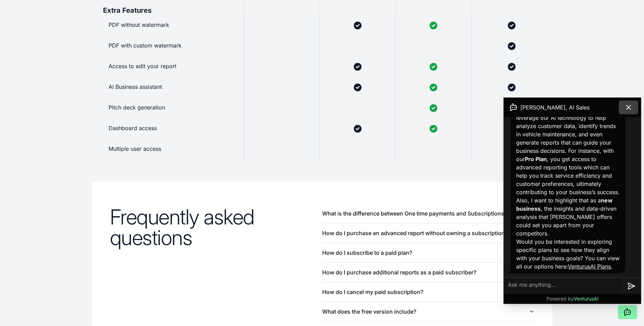  Describe the element at coordinates (168, 46) in the screenshot. I see `div: PDF with custom watermark` at that location.